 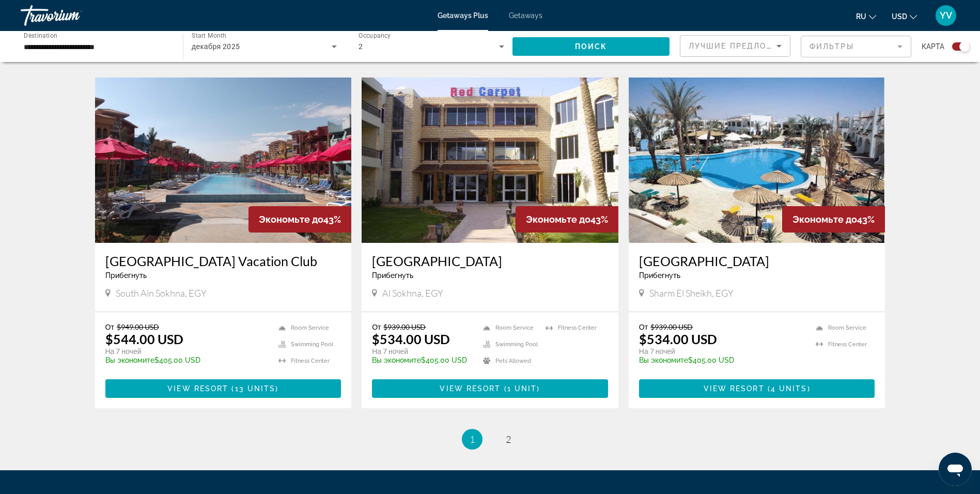 I want to click on button: Filter, so click(x=856, y=46).